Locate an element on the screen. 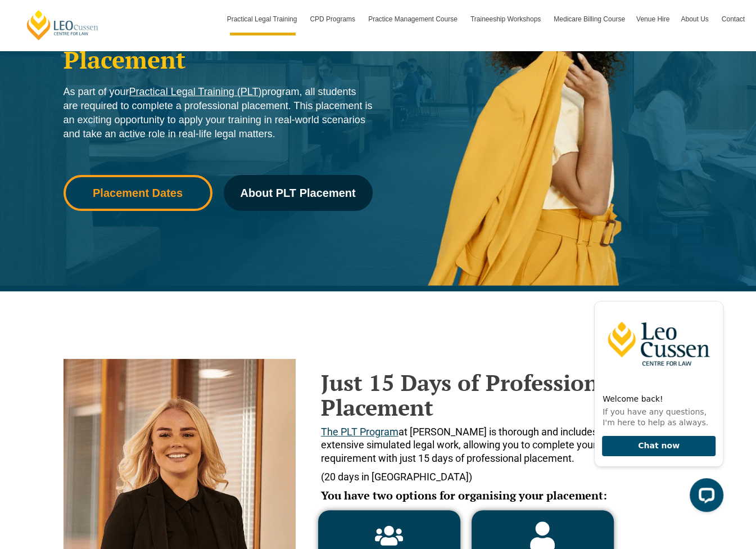  span: You have two options for organising your placement: is located at coordinates (464, 495).